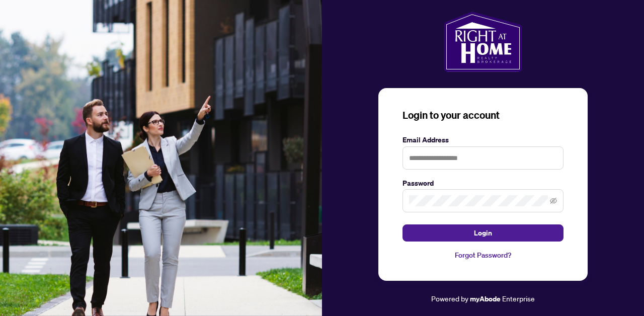  I want to click on label: Password, so click(483, 183).